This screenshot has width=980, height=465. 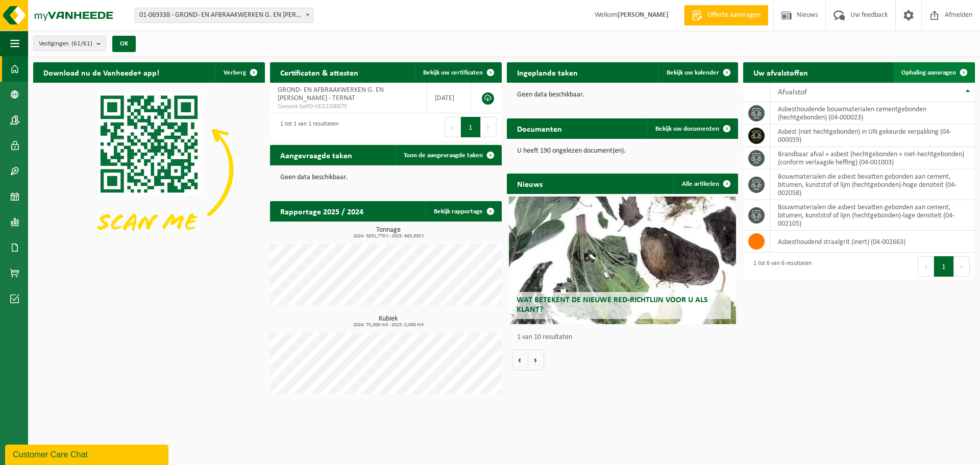 What do you see at coordinates (443, 155) in the screenshot?
I see `span: Toon de aangevraagde taken` at bounding box center [443, 155].